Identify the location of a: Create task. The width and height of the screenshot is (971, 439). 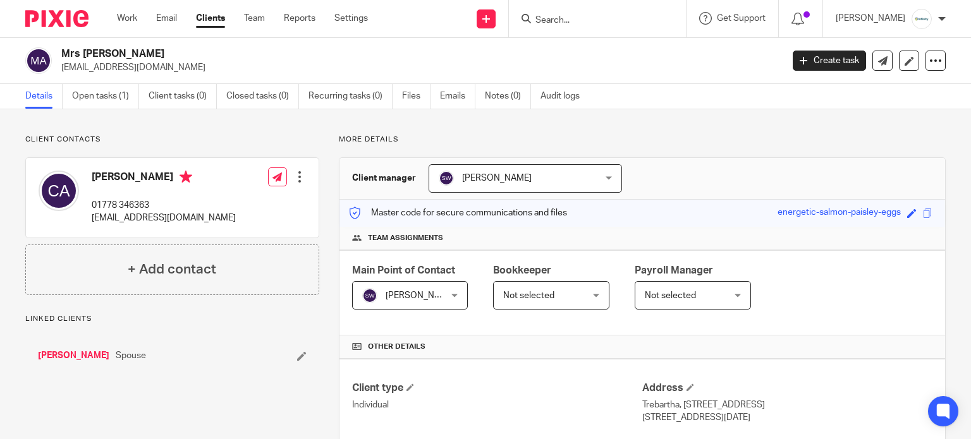
(830, 61).